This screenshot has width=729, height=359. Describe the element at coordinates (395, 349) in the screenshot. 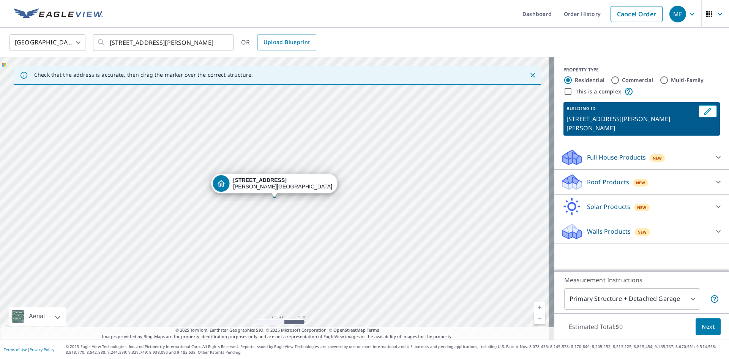

I see `p: © 2025 Eagle View Technologies, Inc. and Pictometry International Corp. All Rights Reserved. Repo...` at that location.